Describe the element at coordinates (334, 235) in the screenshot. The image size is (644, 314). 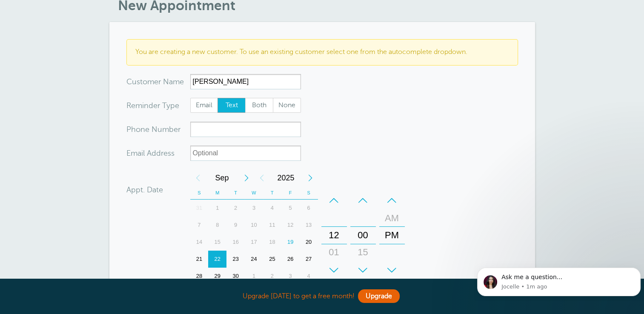
I see `div: Hours` at that location.